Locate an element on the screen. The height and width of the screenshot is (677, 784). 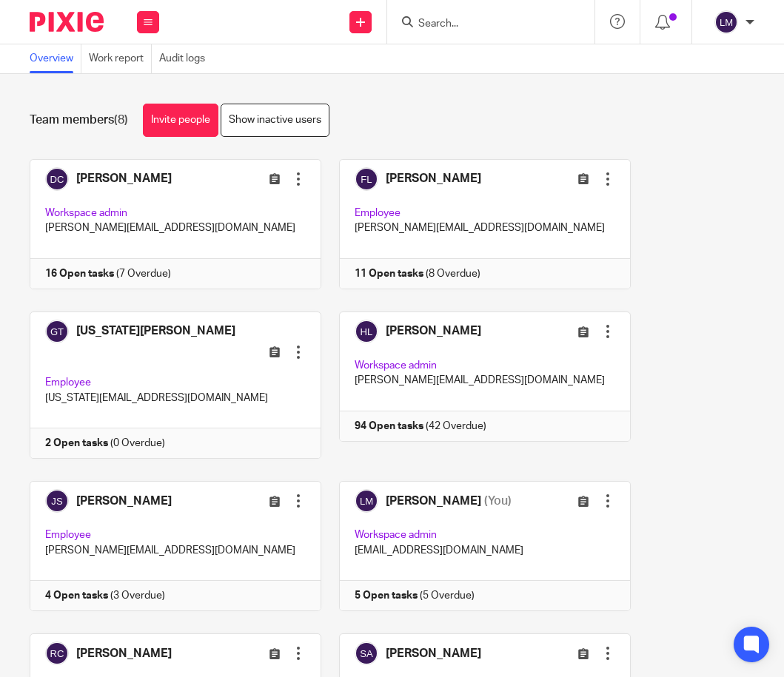
h1: Team members is located at coordinates (78, 120).